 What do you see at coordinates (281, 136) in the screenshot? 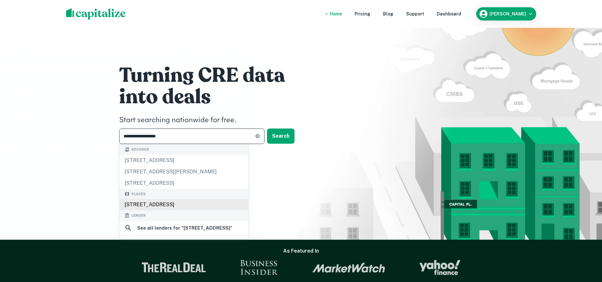
I see `button: Search` at bounding box center [281, 136].